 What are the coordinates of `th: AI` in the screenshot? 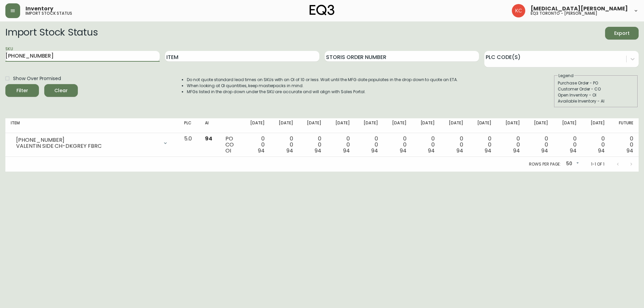 It's located at (210, 126).